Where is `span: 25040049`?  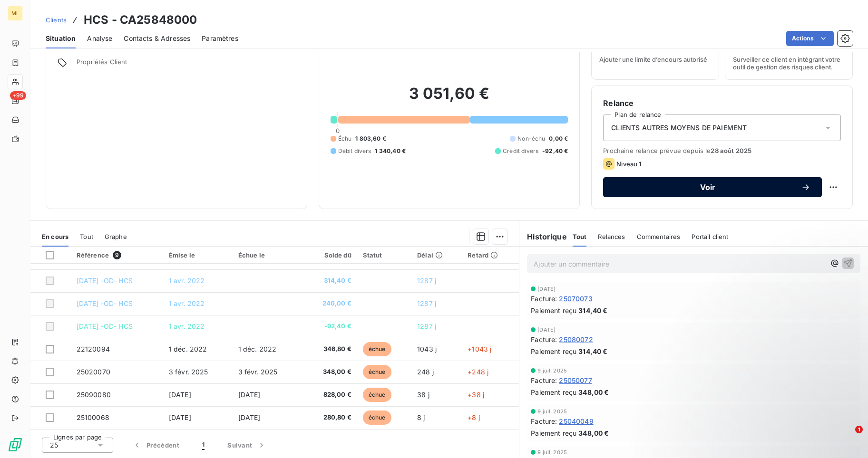 span: 25040049 is located at coordinates (575, 421).